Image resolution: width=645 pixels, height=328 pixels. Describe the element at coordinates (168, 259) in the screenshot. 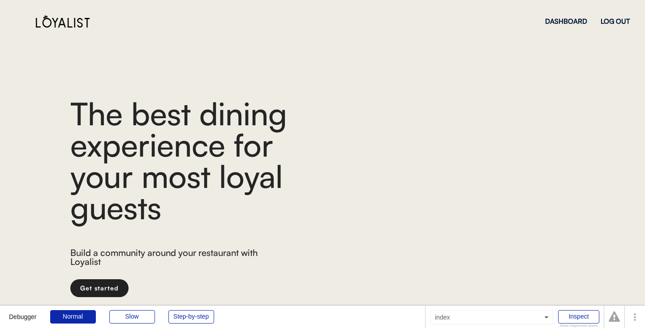

I see `div: Build a community around your restaurant with Loyalist` at that location.